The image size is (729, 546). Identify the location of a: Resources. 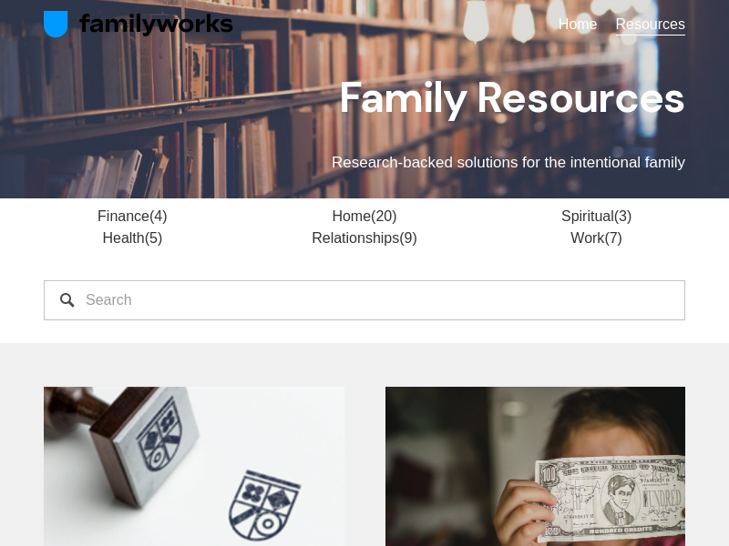
(650, 25).